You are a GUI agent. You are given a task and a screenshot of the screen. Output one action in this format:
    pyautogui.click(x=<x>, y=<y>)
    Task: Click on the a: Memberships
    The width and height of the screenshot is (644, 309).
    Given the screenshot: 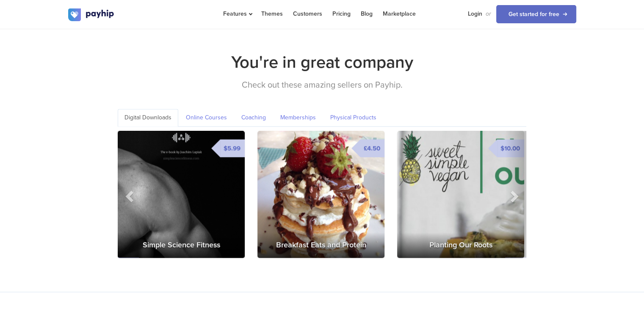 What is the action you would take?
    pyautogui.click(x=298, y=118)
    